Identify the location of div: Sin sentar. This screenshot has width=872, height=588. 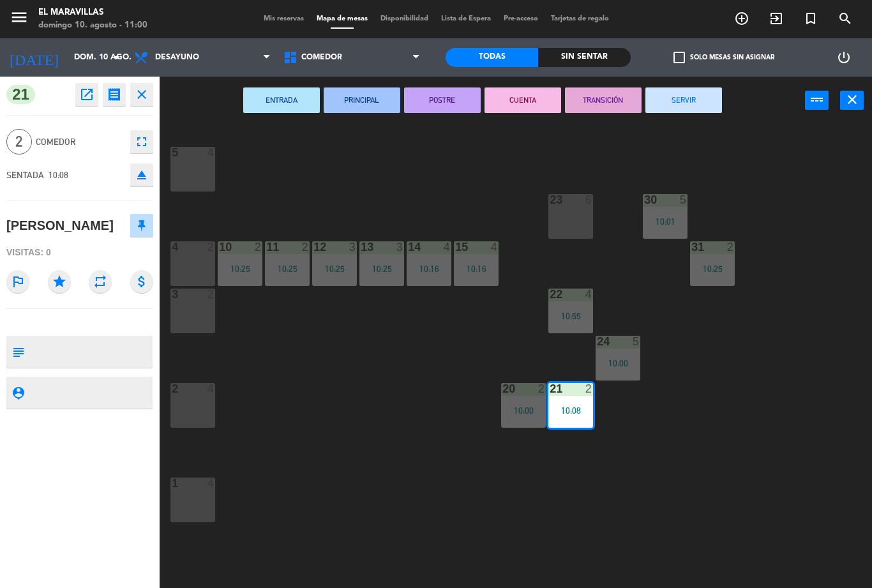
(585, 57).